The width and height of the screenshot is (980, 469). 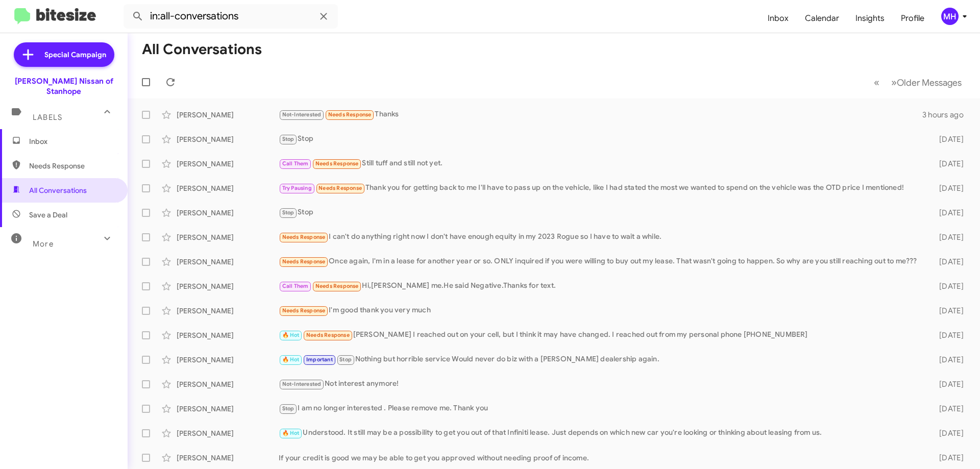 I want to click on button: MH, so click(x=951, y=16).